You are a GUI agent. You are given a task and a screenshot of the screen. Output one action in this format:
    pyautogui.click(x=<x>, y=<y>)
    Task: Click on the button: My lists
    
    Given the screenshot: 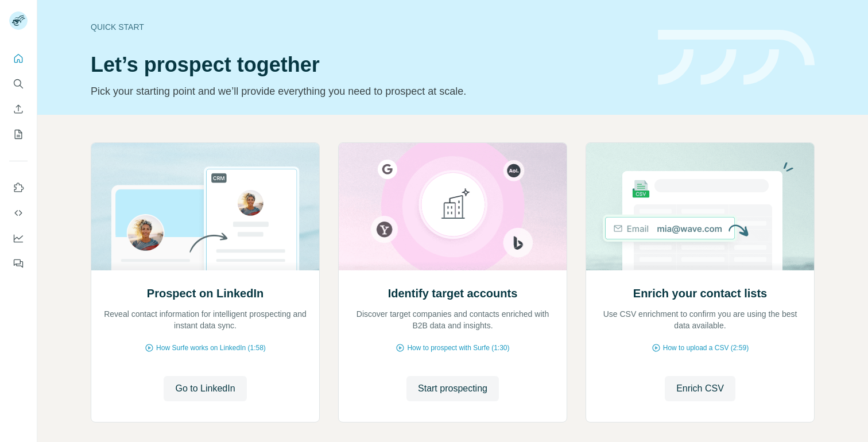 What is the action you would take?
    pyautogui.click(x=18, y=135)
    